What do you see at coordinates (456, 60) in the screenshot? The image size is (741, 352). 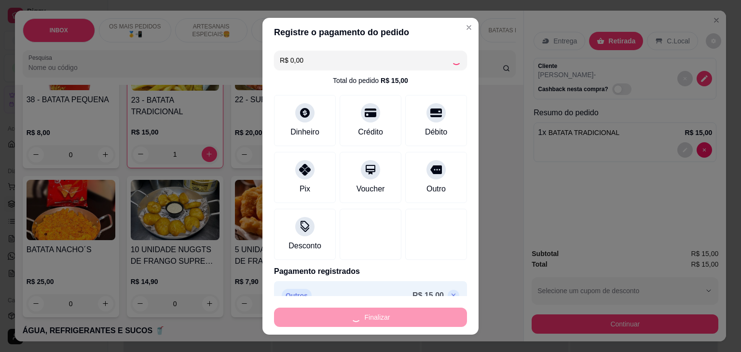 I see `div: Loading` at bounding box center [456, 60].